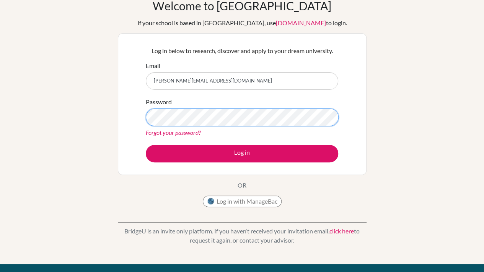 The height and width of the screenshot is (272, 484). I want to click on a: Forgot your password?, so click(173, 132).